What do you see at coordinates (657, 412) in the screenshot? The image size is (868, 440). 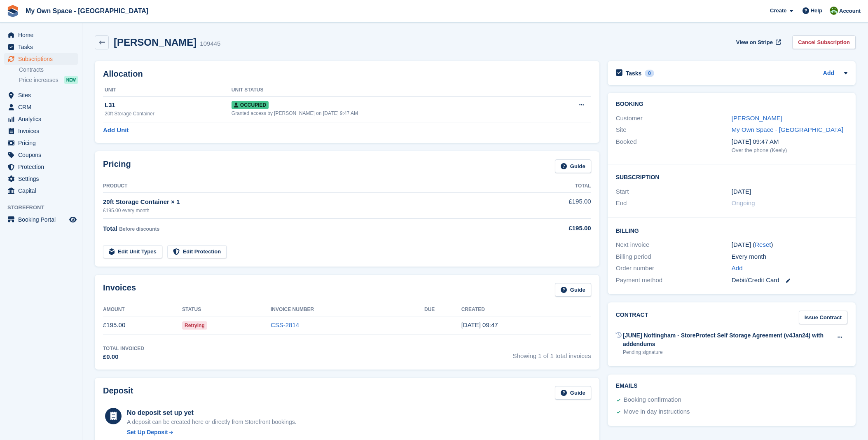 I see `div: Move in day instructions` at bounding box center [657, 412].